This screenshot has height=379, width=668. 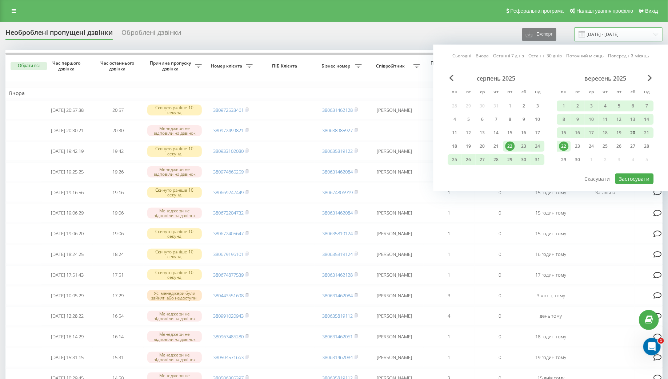 What do you see at coordinates (496, 160) in the screenshot?
I see `div: 28` at bounding box center [496, 160].